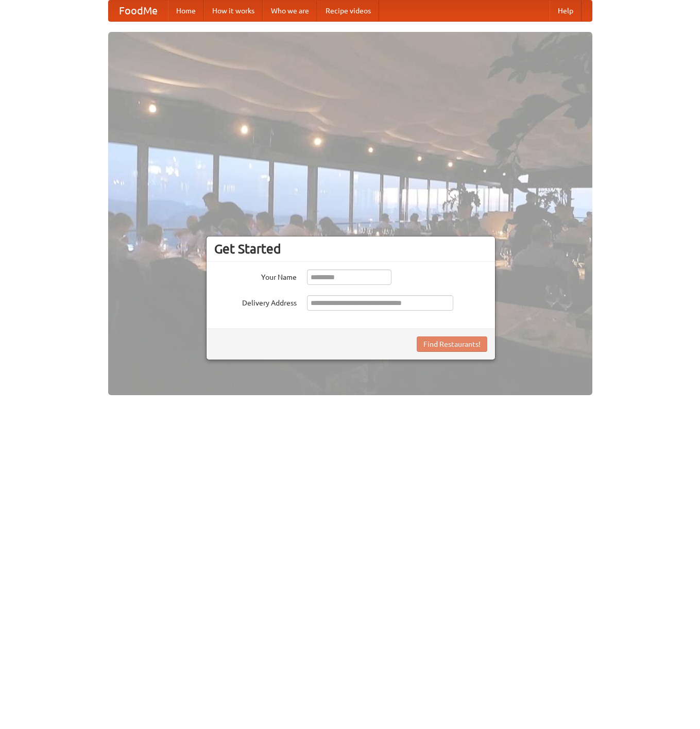 The width and height of the screenshot is (700, 729). I want to click on label: Delivery Address, so click(256, 301).